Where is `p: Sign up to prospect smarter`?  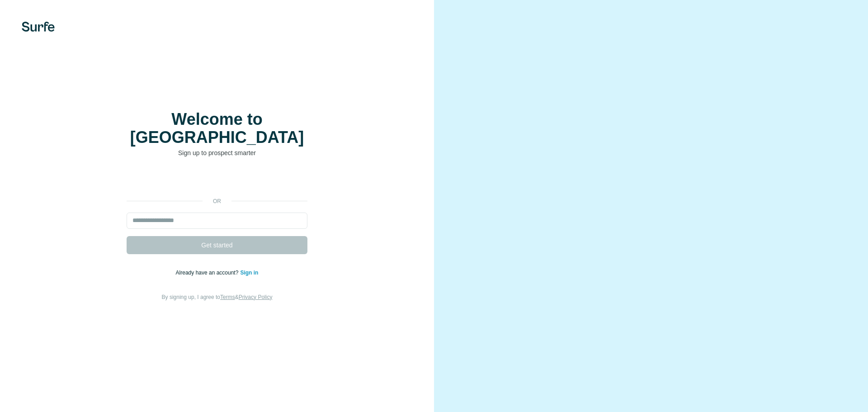 p: Sign up to prospect smarter is located at coordinates (217, 153).